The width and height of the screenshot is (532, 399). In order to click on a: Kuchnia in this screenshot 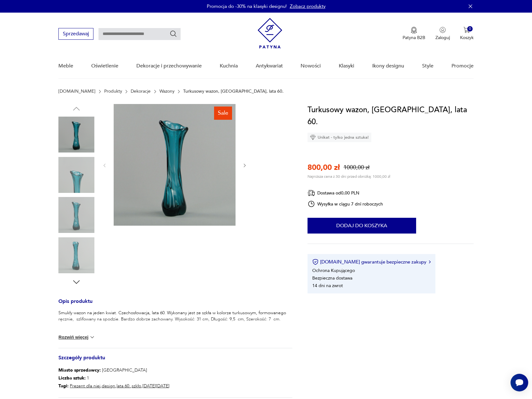, I will do `click(229, 66)`.